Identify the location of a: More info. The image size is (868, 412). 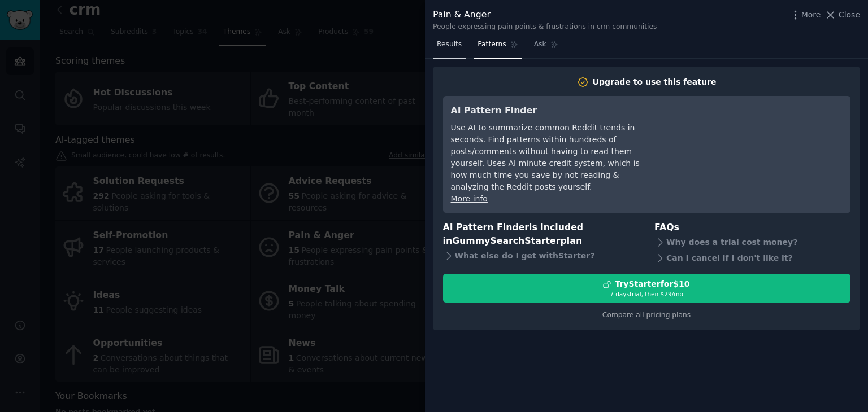
(469, 199).